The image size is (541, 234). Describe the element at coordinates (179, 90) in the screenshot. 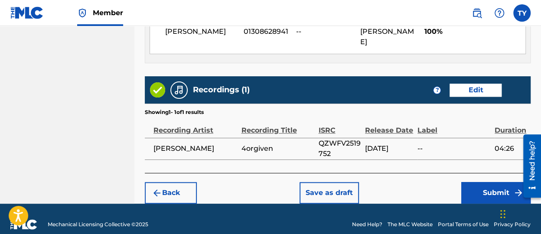

I see `img: Recordings` at that location.